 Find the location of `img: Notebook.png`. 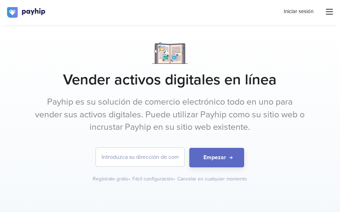

img: Notebook.png is located at coordinates (170, 53).